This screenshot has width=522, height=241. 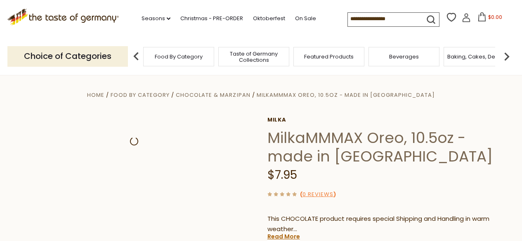 I want to click on a: Milka, so click(x=388, y=120).